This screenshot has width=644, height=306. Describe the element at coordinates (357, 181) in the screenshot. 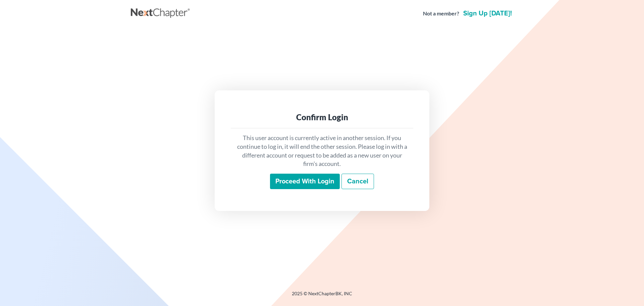

I see `a: Cancel` at that location.